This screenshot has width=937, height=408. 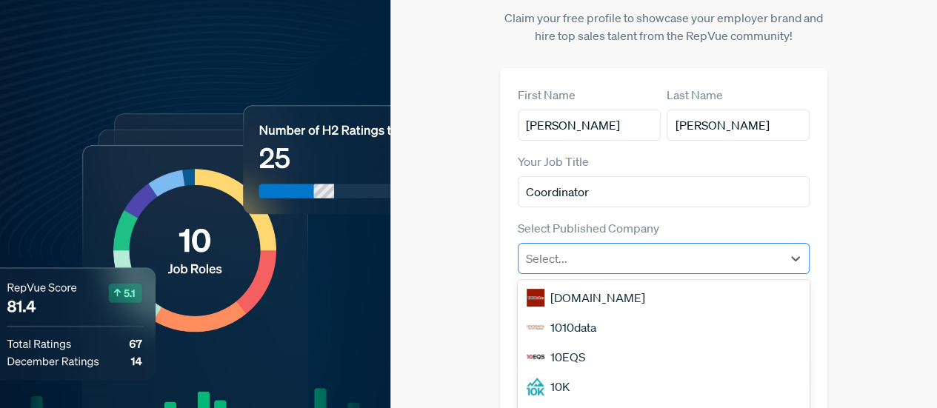 What do you see at coordinates (535, 298) in the screenshot?
I see `img: 1000Bulbs.com` at bounding box center [535, 298].